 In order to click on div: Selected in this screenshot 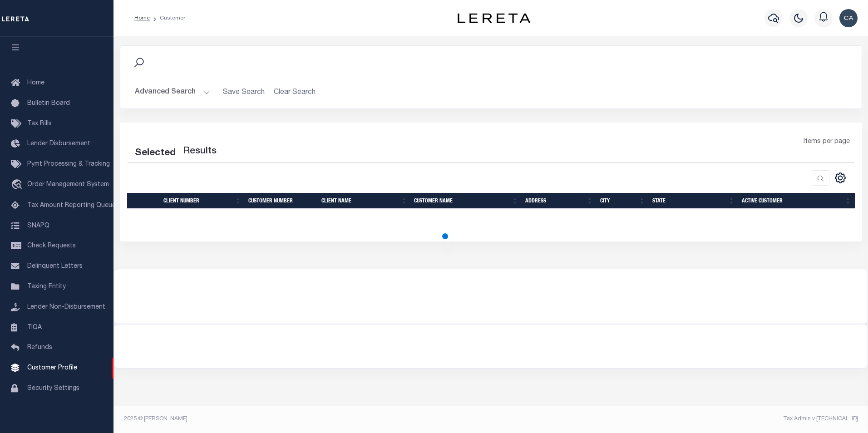, I will do `click(155, 153)`.